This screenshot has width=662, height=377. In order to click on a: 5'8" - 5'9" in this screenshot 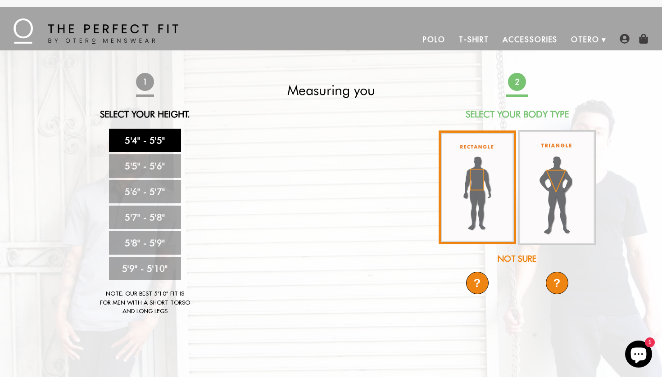, I will do `click(145, 243)`.